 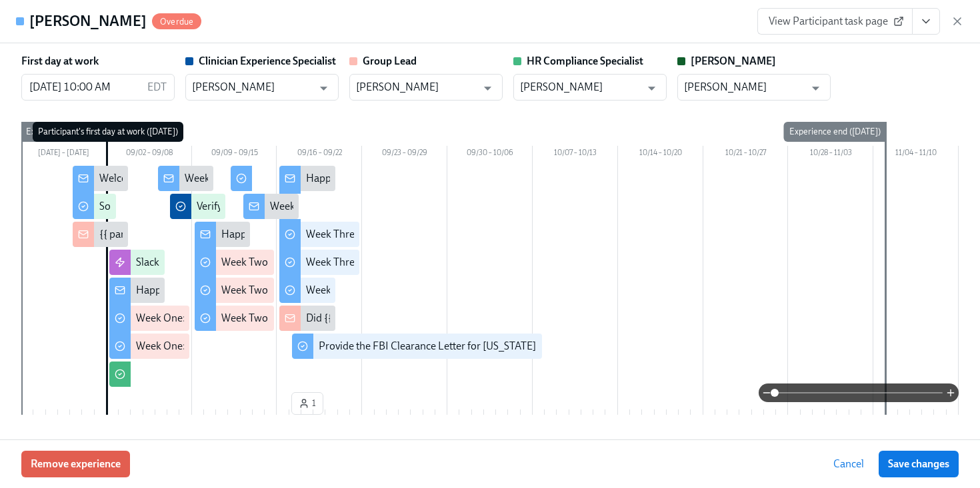 I want to click on div: 09/02 – 09/08, so click(x=150, y=155).